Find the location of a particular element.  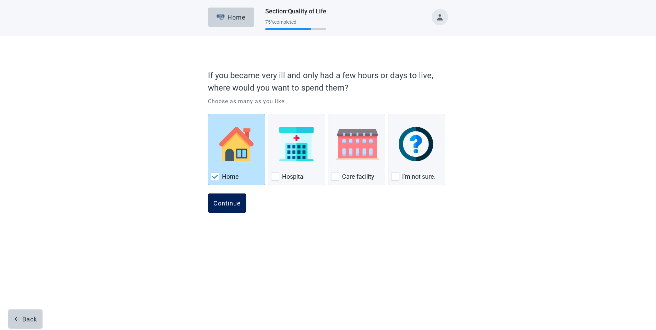

div: Home is located at coordinates (231, 17).